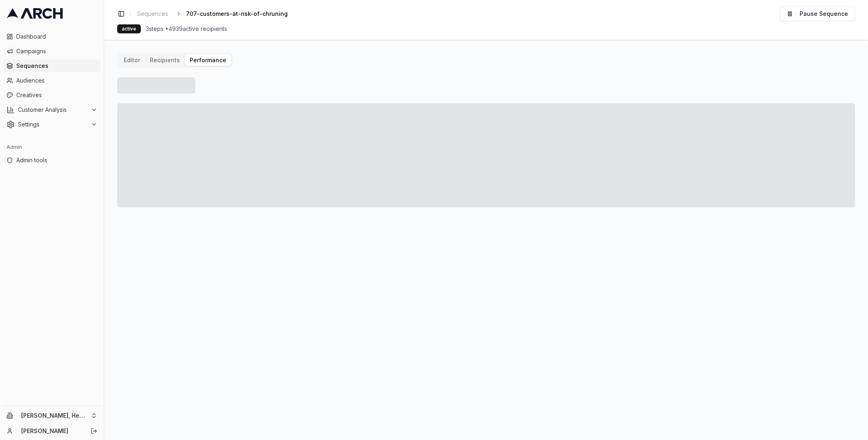  I want to click on span: Creatives, so click(57, 95).